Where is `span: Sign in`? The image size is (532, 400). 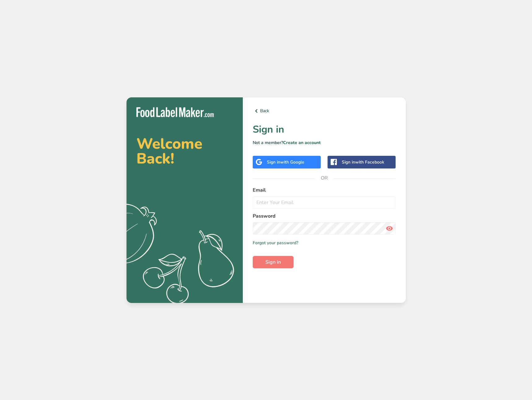 span: Sign in is located at coordinates (273, 263).